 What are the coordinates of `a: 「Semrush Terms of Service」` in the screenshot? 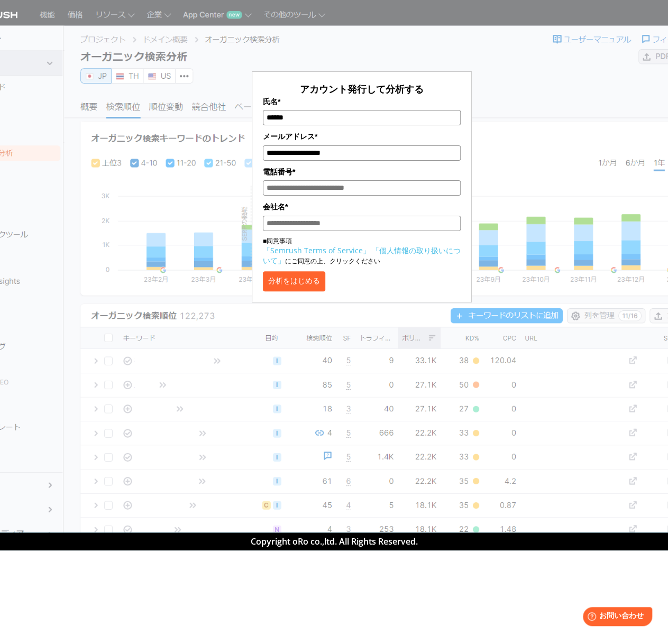 It's located at (316, 250).